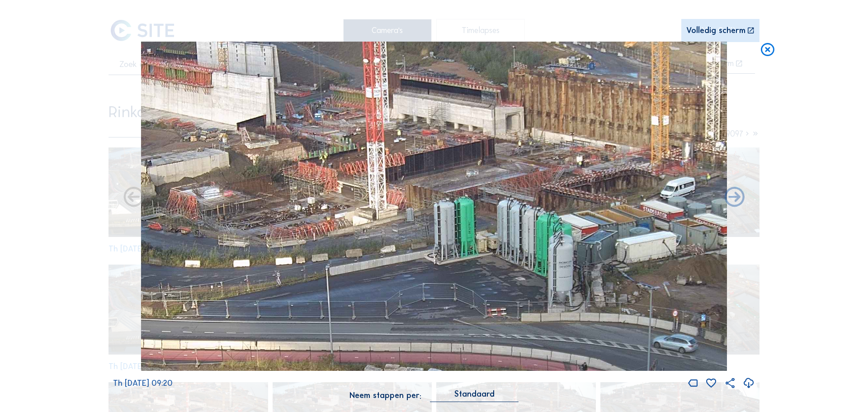 The width and height of the screenshot is (868, 412). I want to click on i: Back, so click(734, 197).